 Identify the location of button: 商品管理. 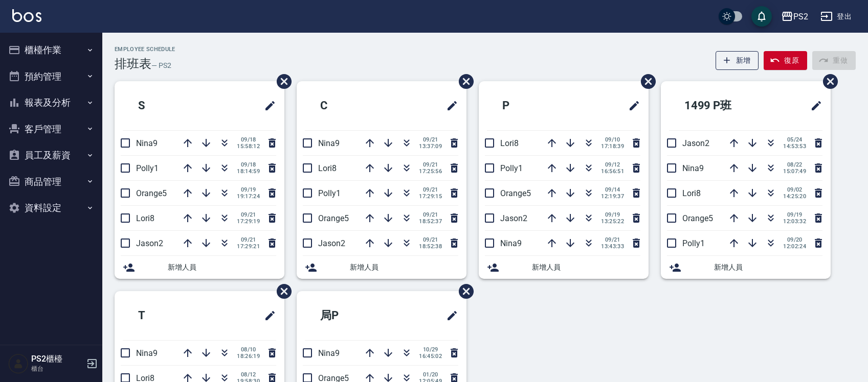
(51, 182).